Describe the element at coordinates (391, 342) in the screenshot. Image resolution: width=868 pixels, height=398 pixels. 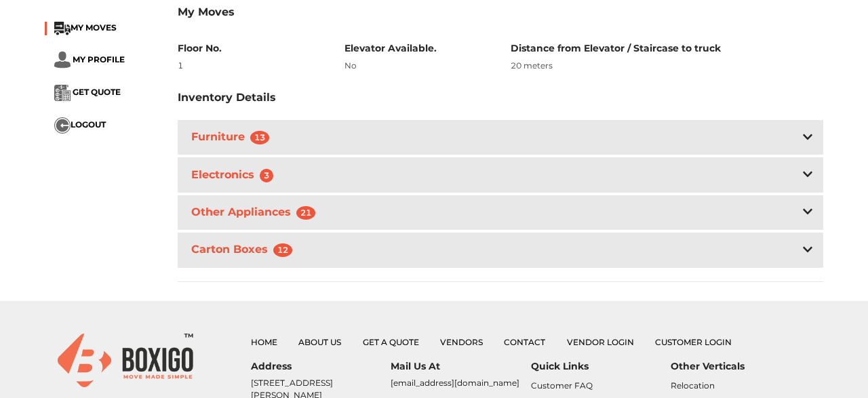
I see `a: Get a Quote` at that location.